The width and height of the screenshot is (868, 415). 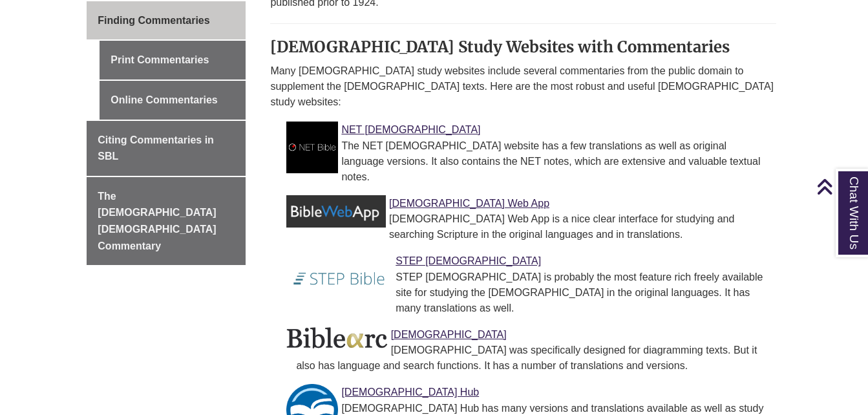 What do you see at coordinates (172, 100) in the screenshot?
I see `a: Online Commentaries` at bounding box center [172, 100].